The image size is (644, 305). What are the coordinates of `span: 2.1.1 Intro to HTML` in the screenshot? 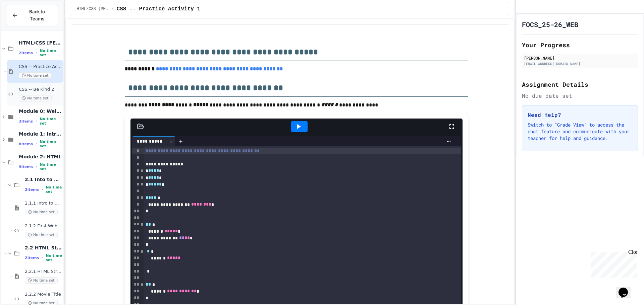 It's located at (43, 203).